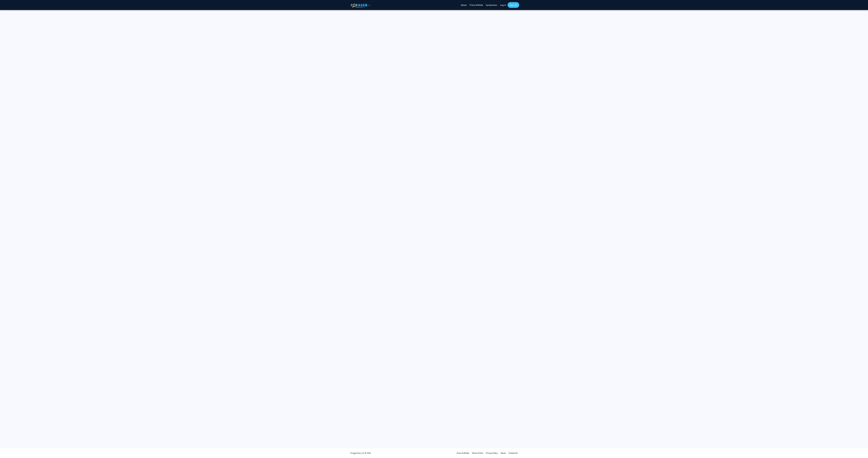 The height and width of the screenshot is (458, 868). Describe the element at coordinates (361, 453) in the screenshot. I see `div: ForagerOne, LLC © 2025` at that location.